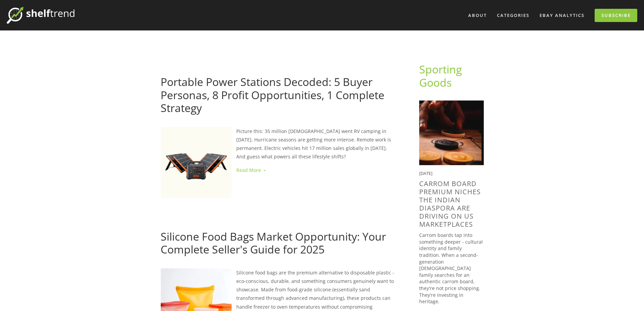 This screenshot has width=644, height=311. What do you see at coordinates (196, 162) in the screenshot?
I see `img: Portable Power Stations Decoded: 5 Buyer Personas, 8 Profit Opportunities, 1 Complete Strategy` at bounding box center [196, 162].